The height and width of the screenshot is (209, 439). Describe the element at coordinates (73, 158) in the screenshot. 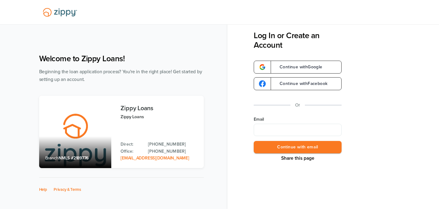

I see `span: NMLS #2189776` at that location.